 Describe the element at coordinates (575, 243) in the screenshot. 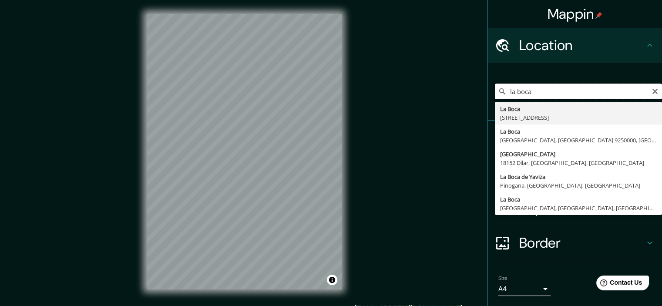

I see `div: Border` at that location.